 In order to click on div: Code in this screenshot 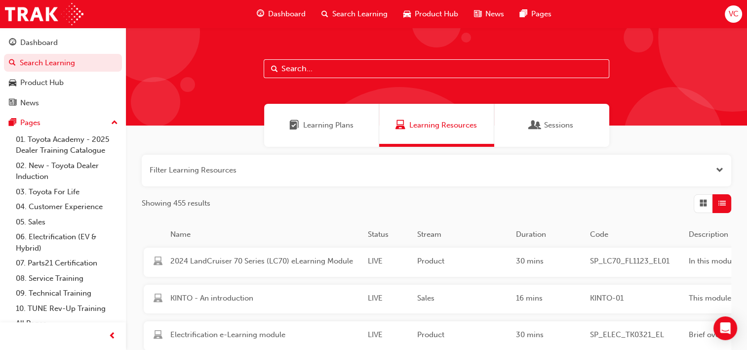, I will do `click(635, 234)`.